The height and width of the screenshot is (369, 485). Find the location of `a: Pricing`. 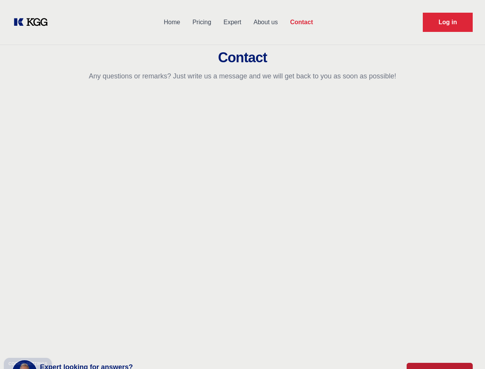

a: Pricing is located at coordinates (202, 22).